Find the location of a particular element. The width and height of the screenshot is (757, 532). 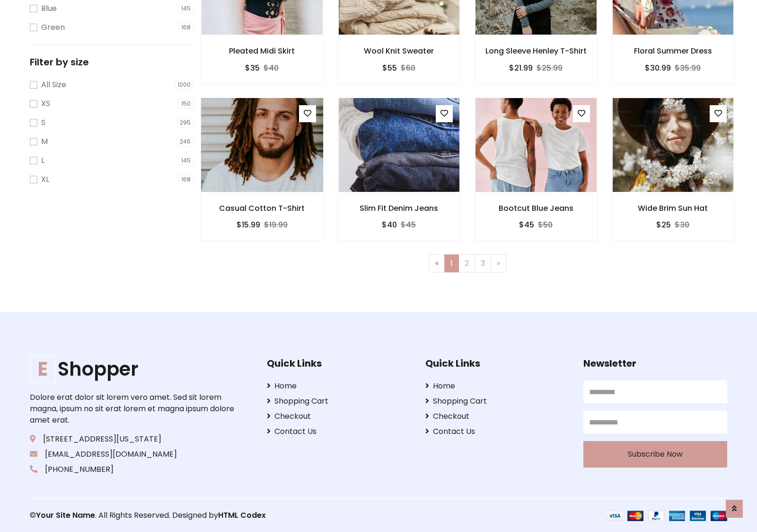

a: 1 is located at coordinates (451, 263).